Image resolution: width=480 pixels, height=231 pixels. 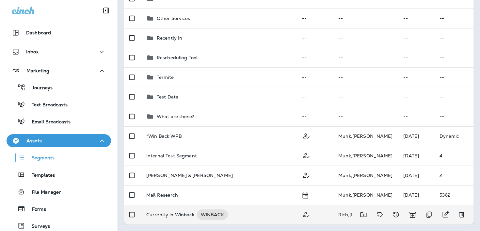 I want to click on button: Templates, so click(x=59, y=174).